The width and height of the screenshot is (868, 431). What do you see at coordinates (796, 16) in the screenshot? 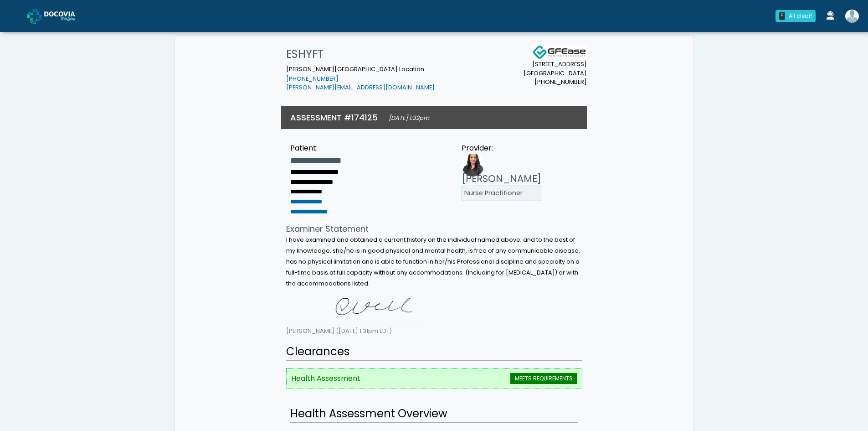
I see `a: 0 All clear!` at bounding box center [796, 16].